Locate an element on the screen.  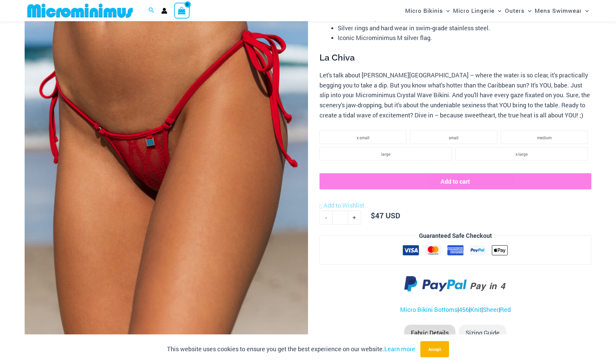
a: View Shopping Cart, empty is located at coordinates (182, 11).